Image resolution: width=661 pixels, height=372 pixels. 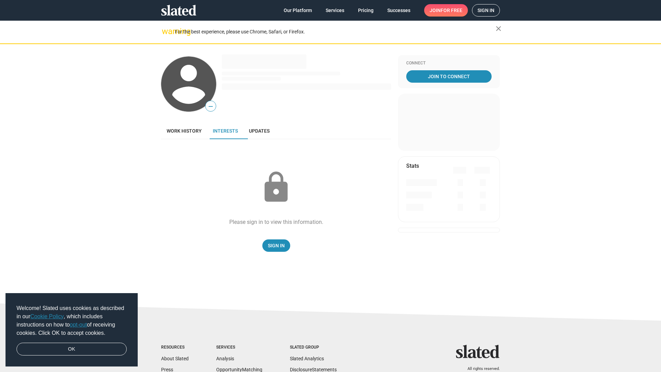 I want to click on div: Resources, so click(x=175, y=347).